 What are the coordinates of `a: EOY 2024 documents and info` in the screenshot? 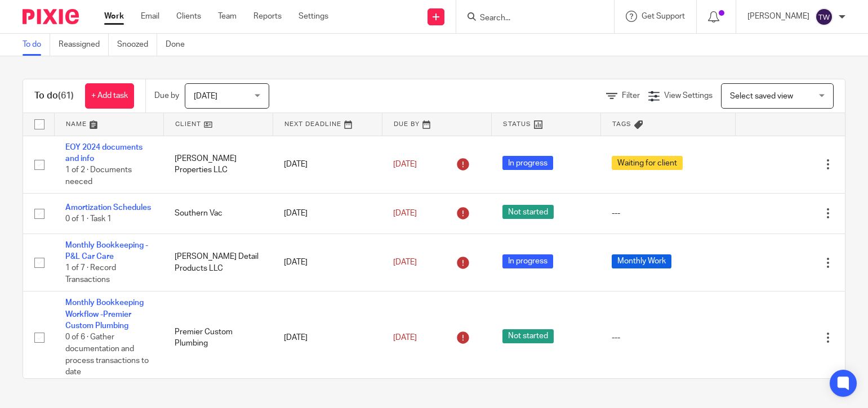 It's located at (103, 153).